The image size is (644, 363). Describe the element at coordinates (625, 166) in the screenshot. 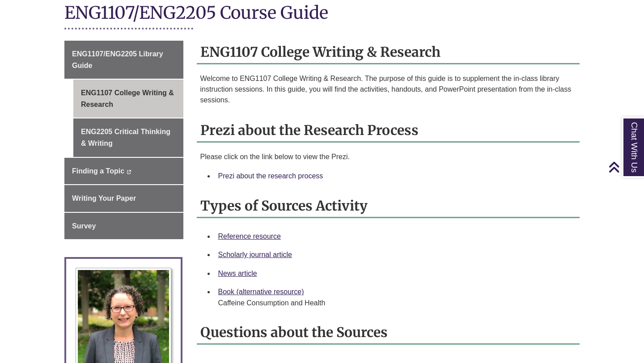

I see `a: Back to Top` at that location.